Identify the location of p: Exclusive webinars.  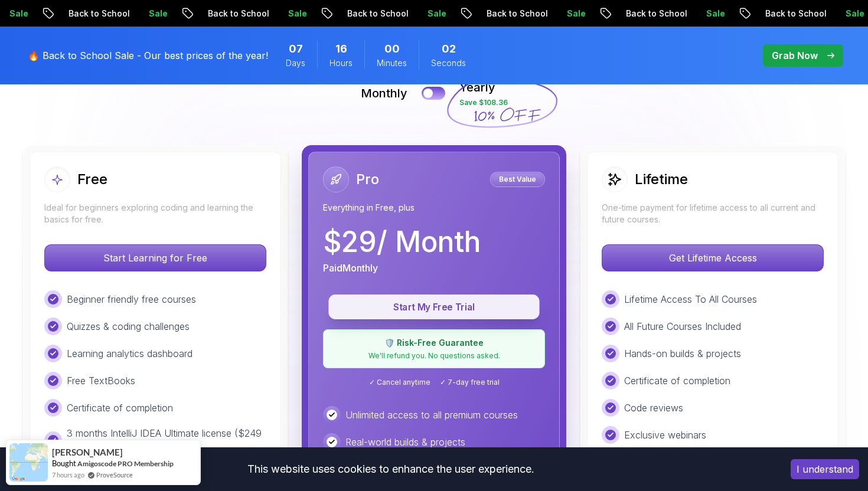
(665, 435).